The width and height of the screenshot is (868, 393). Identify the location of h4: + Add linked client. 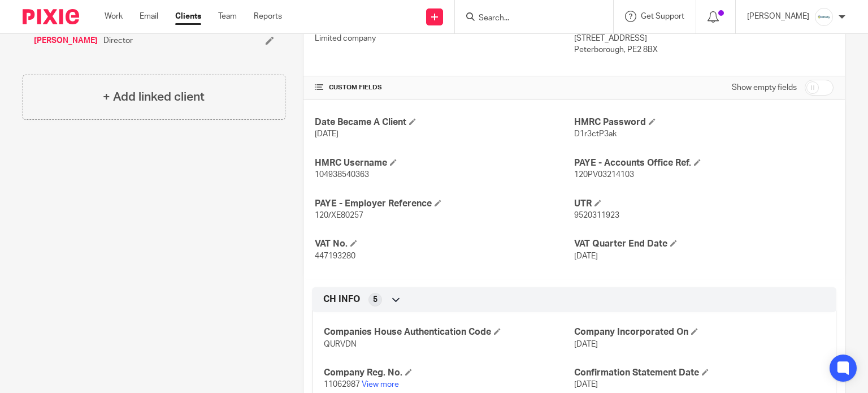
(154, 96).